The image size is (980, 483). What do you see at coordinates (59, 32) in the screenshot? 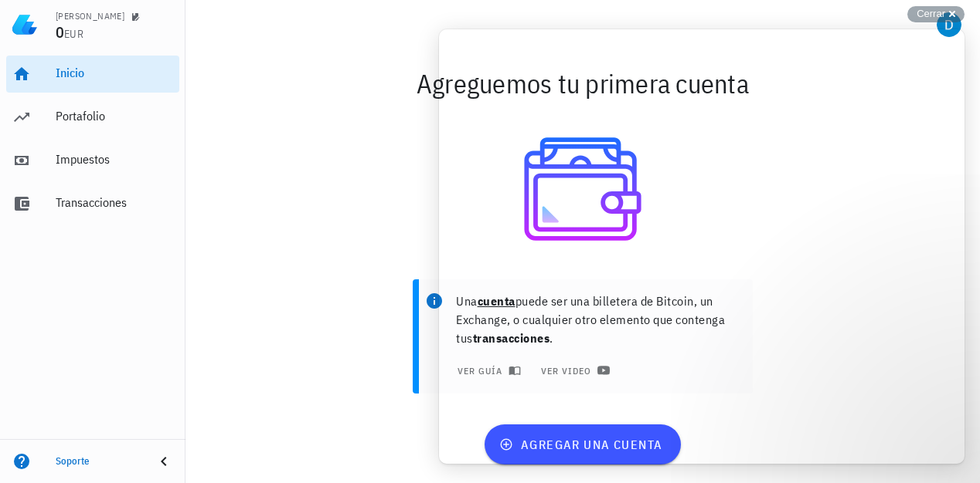
I see `span: 0` at bounding box center [59, 32].